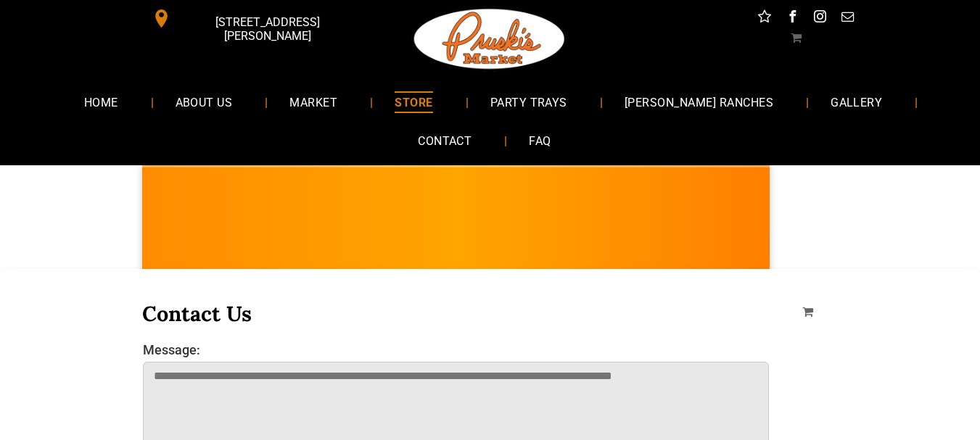 Image resolution: width=980 pixels, height=440 pixels. What do you see at coordinates (819, 18) in the screenshot?
I see `a: instagram` at bounding box center [819, 18].